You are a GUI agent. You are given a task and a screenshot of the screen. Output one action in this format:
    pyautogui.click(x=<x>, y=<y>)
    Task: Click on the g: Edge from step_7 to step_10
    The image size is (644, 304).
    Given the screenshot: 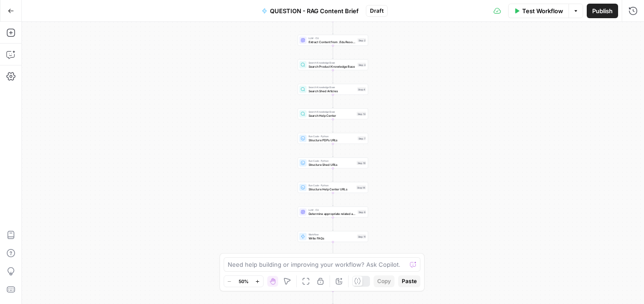 What is the action you would take?
    pyautogui.click(x=333, y=150)
    